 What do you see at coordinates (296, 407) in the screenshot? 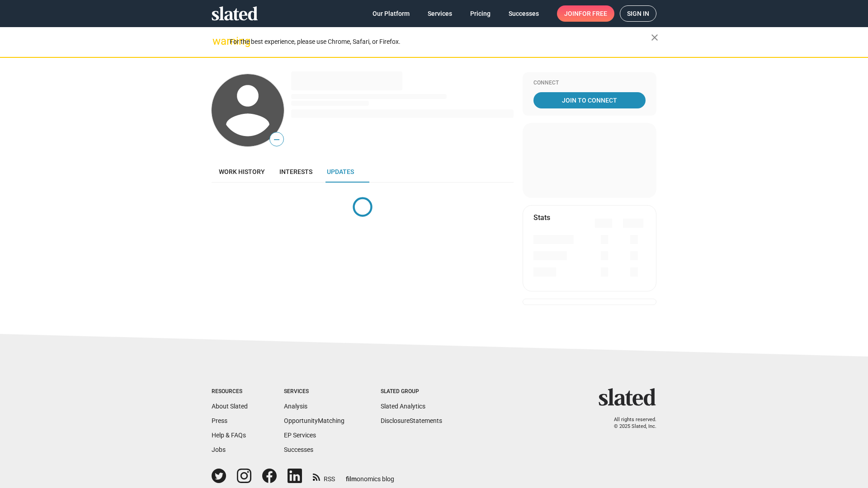
I see `a: Analysis` at bounding box center [296, 407].